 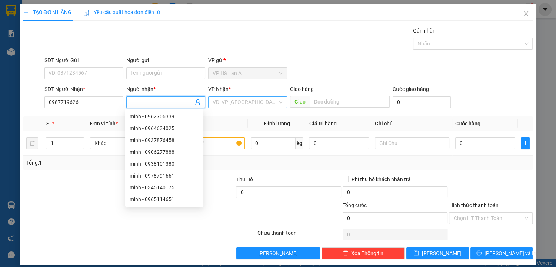 I want to click on input: Dọc đường, so click(x=349, y=102).